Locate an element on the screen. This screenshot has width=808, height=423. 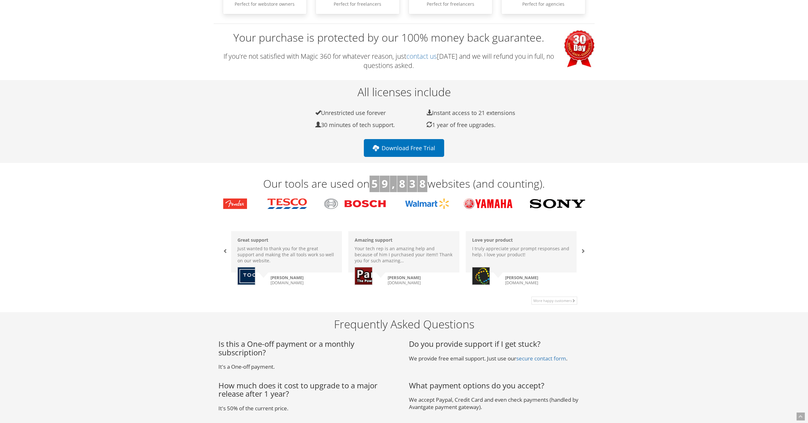
b: 3 is located at coordinates (412, 183).